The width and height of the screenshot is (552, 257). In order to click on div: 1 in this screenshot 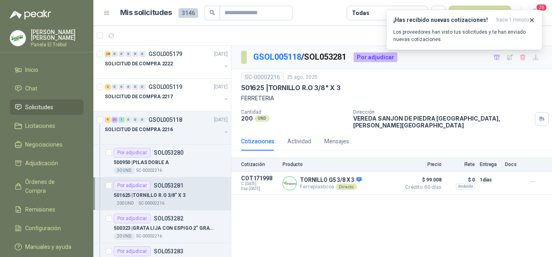, I will do `click(121, 120)`.